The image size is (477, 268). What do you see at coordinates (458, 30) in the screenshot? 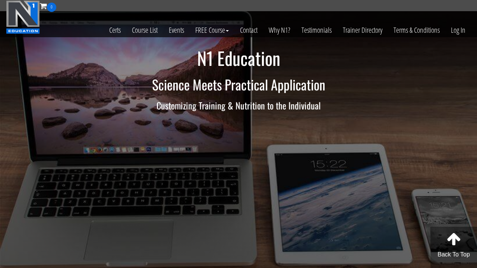
I see `a: Log In` at bounding box center [458, 30].